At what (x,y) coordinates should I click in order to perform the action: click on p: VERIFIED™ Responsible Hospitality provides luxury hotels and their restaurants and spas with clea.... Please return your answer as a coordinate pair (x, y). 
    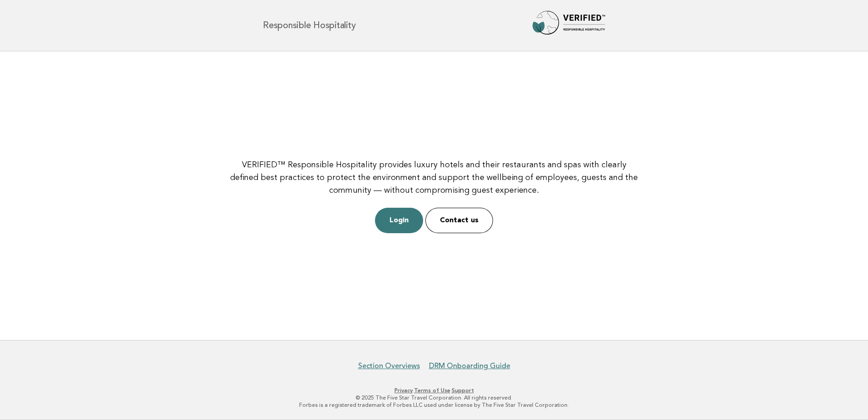
    Looking at the image, I should click on (434, 178).